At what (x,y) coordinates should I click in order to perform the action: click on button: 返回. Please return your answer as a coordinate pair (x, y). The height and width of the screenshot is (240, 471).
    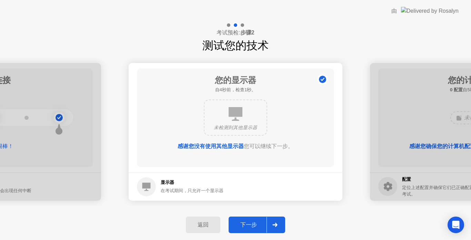
    Looking at the image, I should click on (203, 225).